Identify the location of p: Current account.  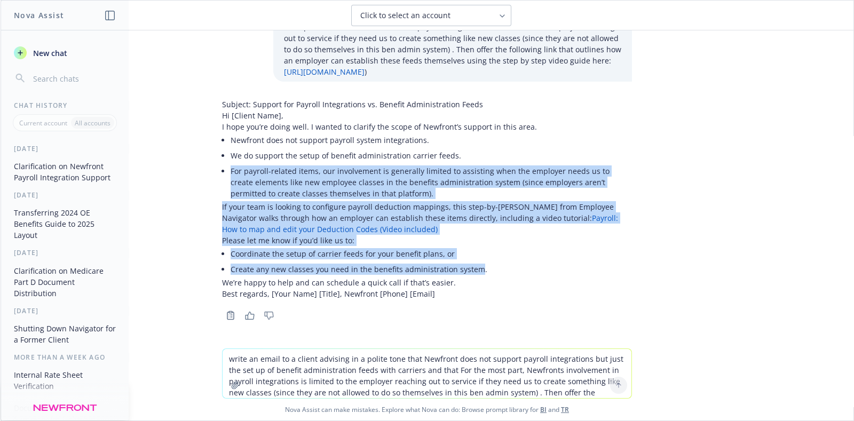
(43, 123).